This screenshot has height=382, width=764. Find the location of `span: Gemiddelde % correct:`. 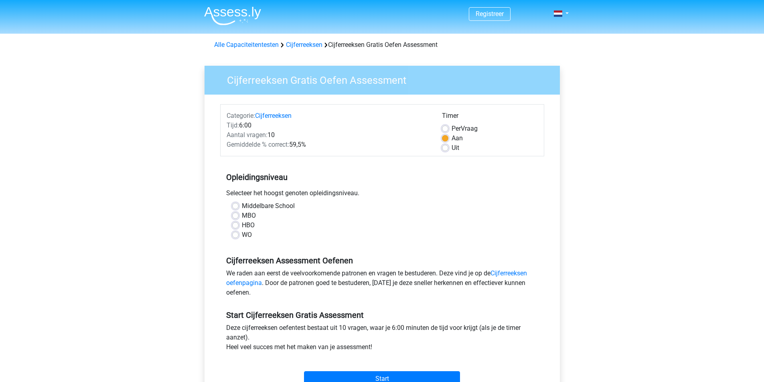

span: Gemiddelde % correct: is located at coordinates (258, 144).